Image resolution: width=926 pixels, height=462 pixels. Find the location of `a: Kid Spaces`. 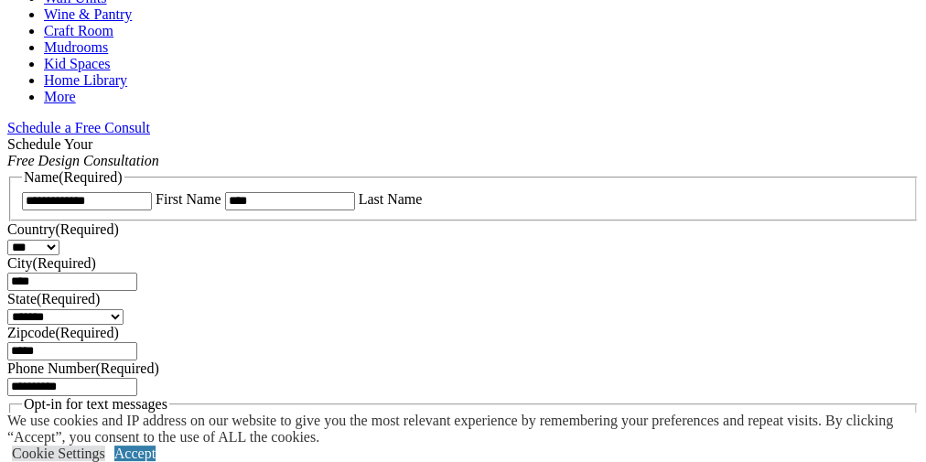

a: Kid Spaces is located at coordinates (77, 63).